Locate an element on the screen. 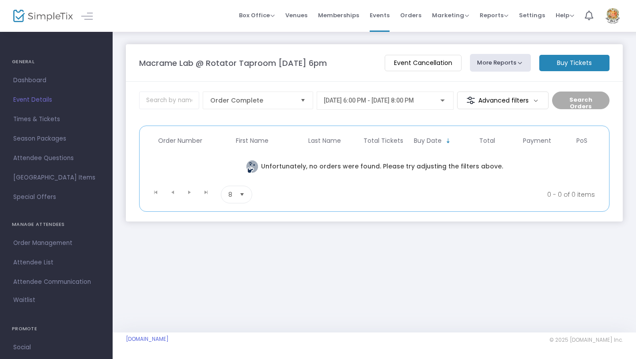  span: 8 is located at coordinates (230, 194).